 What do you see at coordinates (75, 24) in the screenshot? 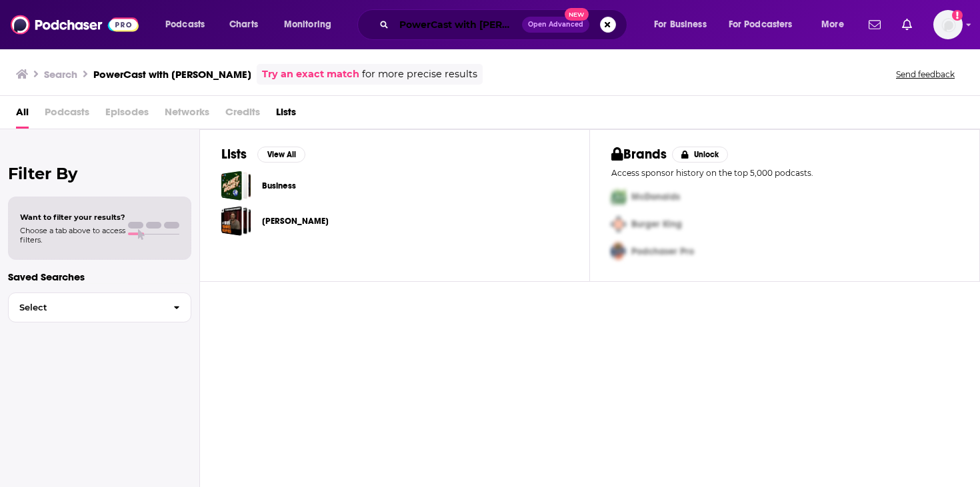
I see `img: Podchaser - Follow, Share and Rate Podcasts` at bounding box center [75, 24].